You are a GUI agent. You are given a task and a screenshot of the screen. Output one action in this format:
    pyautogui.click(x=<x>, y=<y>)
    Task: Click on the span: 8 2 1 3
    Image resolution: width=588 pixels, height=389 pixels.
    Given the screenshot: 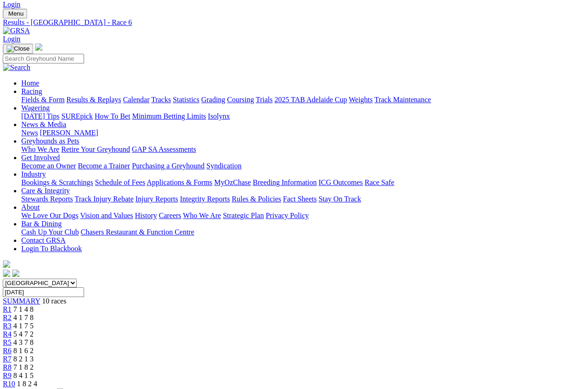 What is the action you would take?
    pyautogui.click(x=23, y=358)
    